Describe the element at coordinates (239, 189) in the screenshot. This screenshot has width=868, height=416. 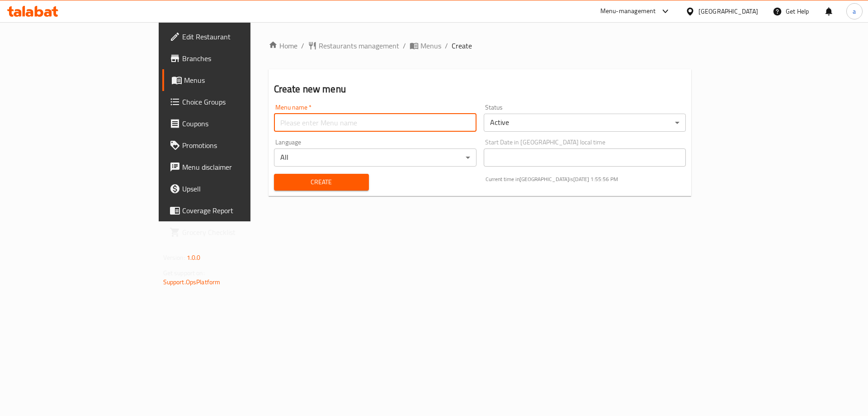
I see `span: Upsell` at that location.